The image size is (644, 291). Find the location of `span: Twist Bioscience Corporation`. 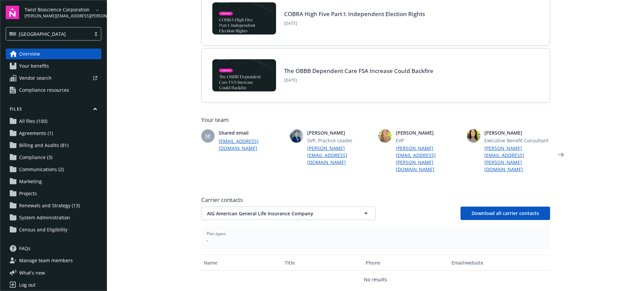

span: Twist Bioscience Corporation is located at coordinates (59, 9).